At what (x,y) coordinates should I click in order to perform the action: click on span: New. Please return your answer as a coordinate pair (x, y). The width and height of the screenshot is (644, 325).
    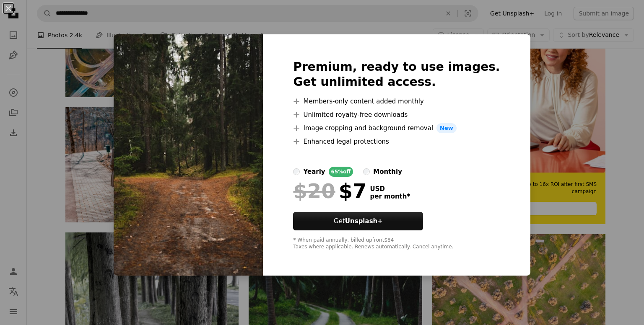
    Looking at the image, I should click on (446, 128).